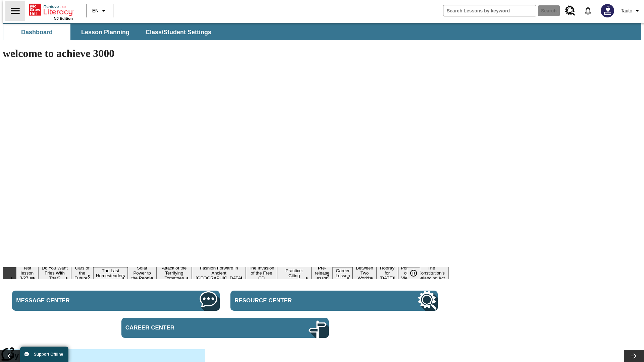 The width and height of the screenshot is (644, 362). What do you see at coordinates (95, 11) in the screenshot?
I see `span: EN` at bounding box center [95, 11].